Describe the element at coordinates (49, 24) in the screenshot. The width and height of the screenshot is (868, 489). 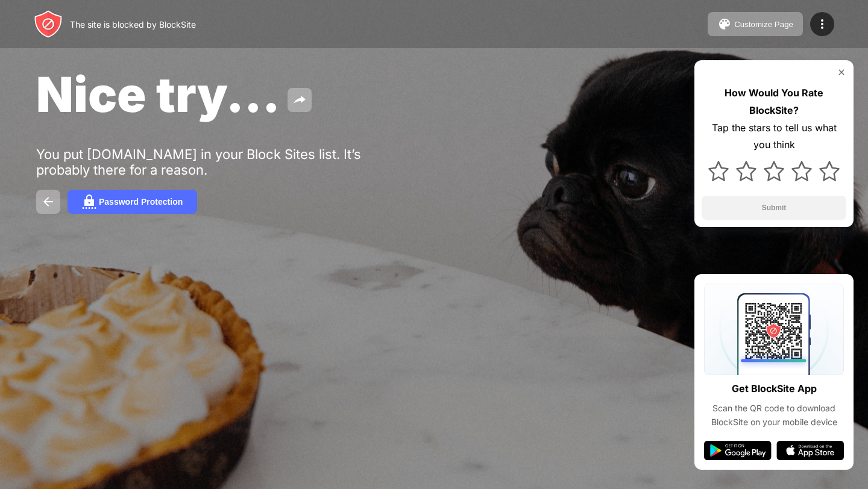
I see `img: header-logo.svg` at that location.